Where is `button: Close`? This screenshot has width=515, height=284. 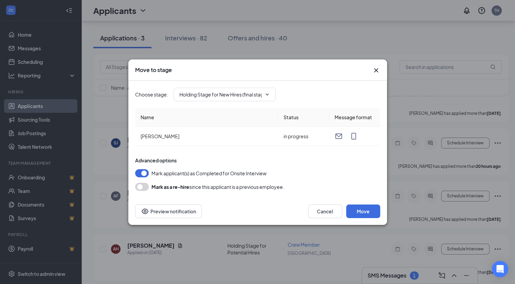 button: Close is located at coordinates (376, 70).